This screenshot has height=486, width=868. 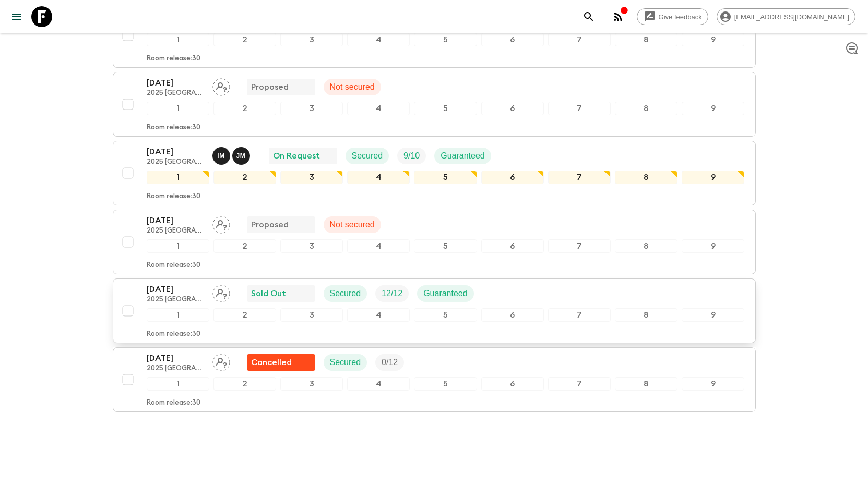 What do you see at coordinates (220, 156) in the screenshot?
I see `p: I M` at bounding box center [220, 156].